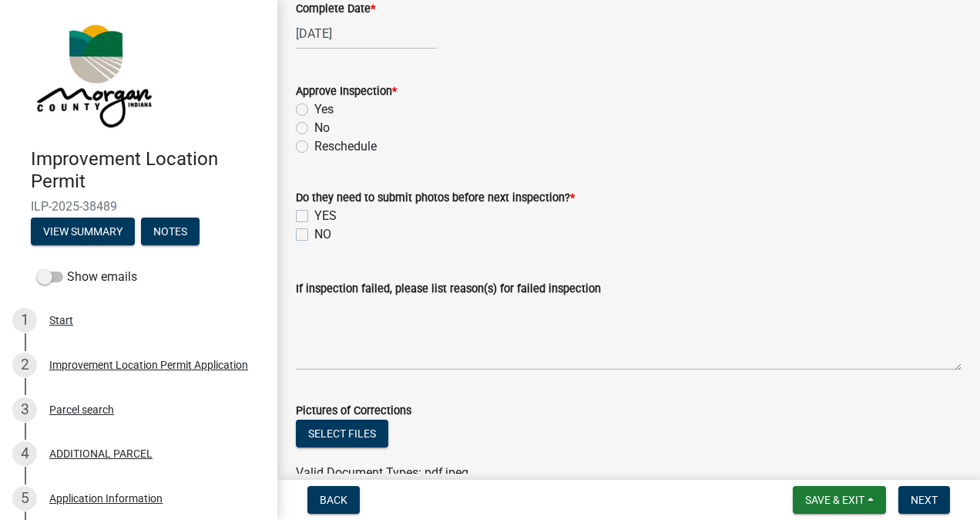 The width and height of the screenshot is (980, 520). What do you see at coordinates (323, 234) in the screenshot?
I see `label: NO` at bounding box center [323, 234].